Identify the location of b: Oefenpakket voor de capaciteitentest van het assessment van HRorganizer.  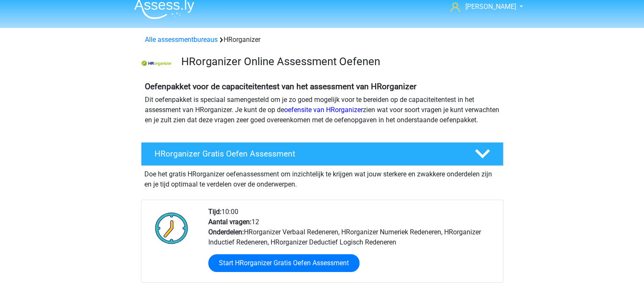
(281, 86).